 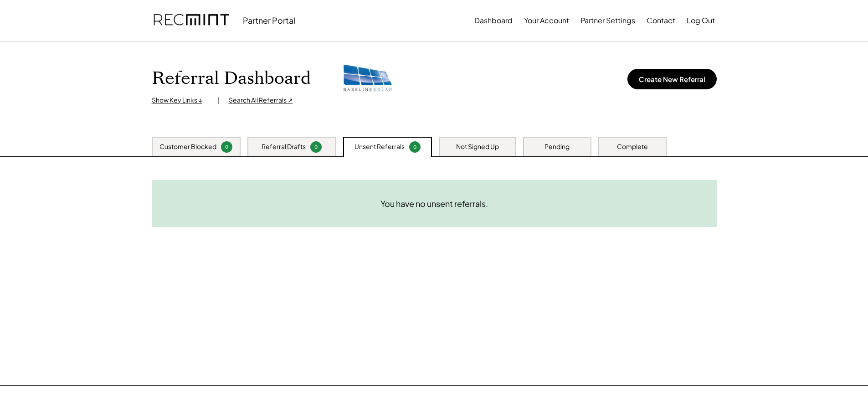 I want to click on button: Contact, so click(x=660, y=21).